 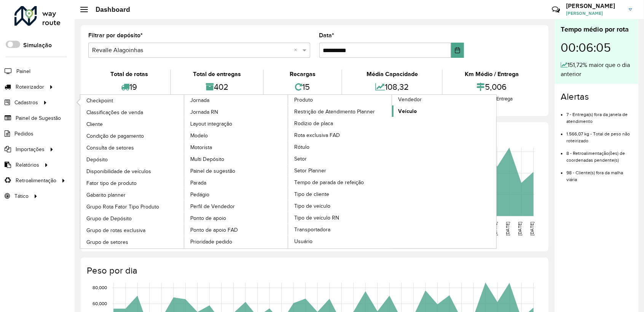 I want to click on span: Grupo de Depósito, so click(x=108, y=219).